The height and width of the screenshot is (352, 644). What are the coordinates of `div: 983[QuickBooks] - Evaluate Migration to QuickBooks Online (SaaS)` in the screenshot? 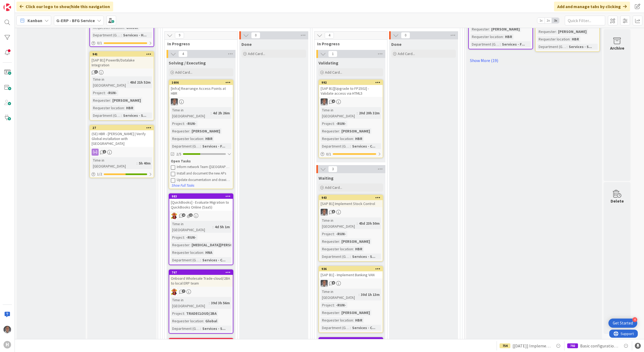 It's located at (201, 202).